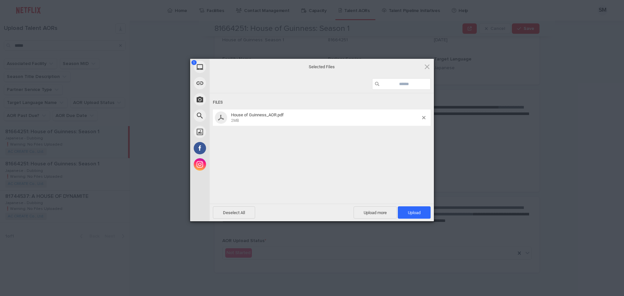 This screenshot has height=296, width=624. I want to click on span: Upload, so click(414, 213).